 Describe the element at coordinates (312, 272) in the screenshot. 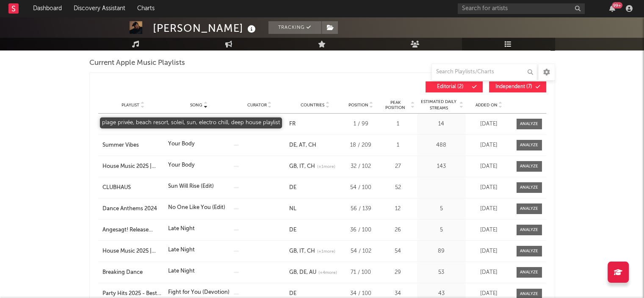

I see `a: AU` at that location.